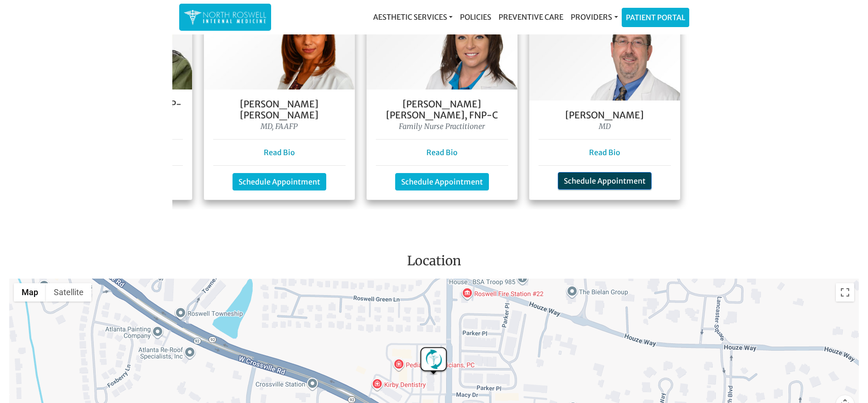  I want to click on a: Providers, so click(594, 17).